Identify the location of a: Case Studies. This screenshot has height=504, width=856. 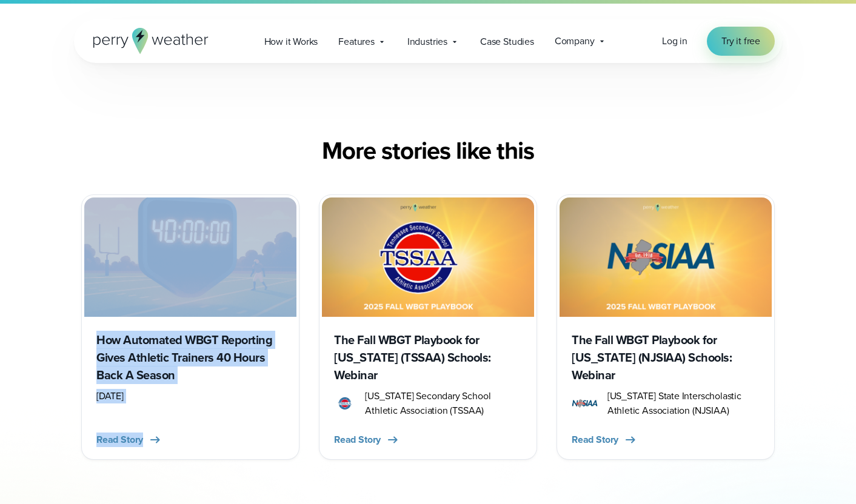
(506, 41).